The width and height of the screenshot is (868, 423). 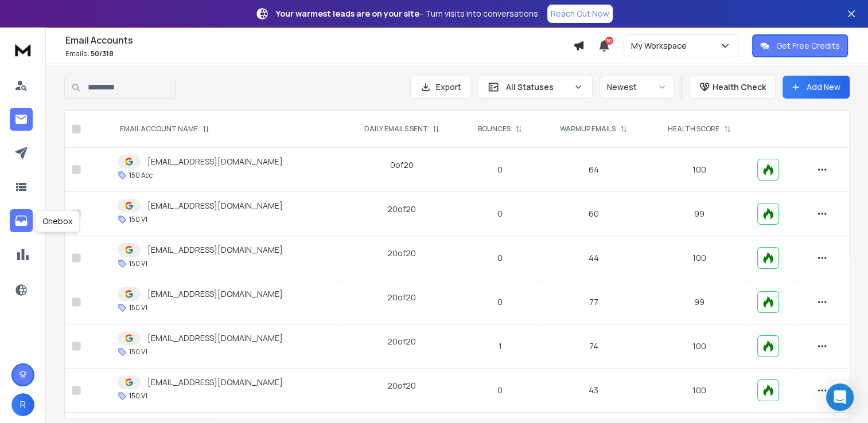 I want to click on p: 1, so click(x=500, y=347).